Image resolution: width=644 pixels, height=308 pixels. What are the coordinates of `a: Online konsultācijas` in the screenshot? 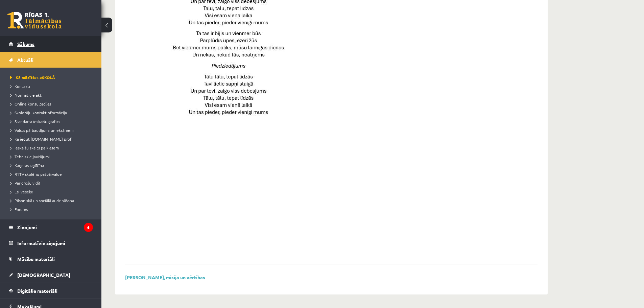 It's located at (52, 104).